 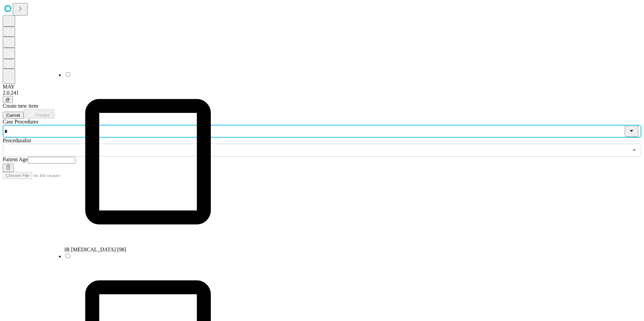 What do you see at coordinates (13, 115) in the screenshot?
I see `span: Cancel` at bounding box center [13, 115].